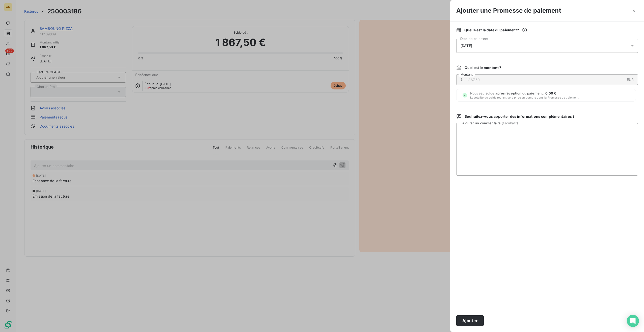 The width and height of the screenshot is (644, 332). I want to click on span: Quelle est la date du paiement ?, so click(495, 30).